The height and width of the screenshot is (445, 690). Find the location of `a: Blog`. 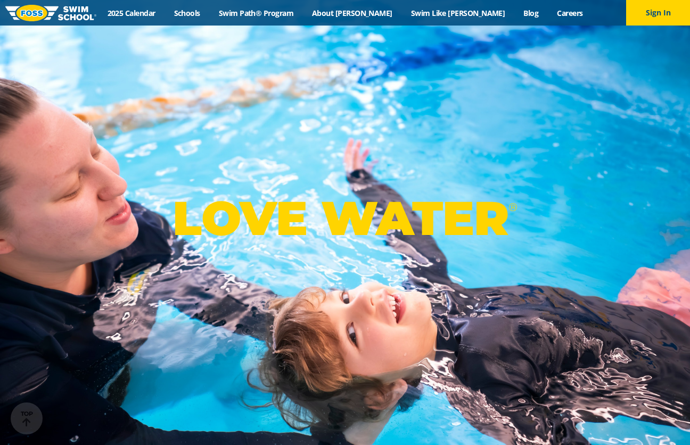

a: Blog is located at coordinates (530, 13).